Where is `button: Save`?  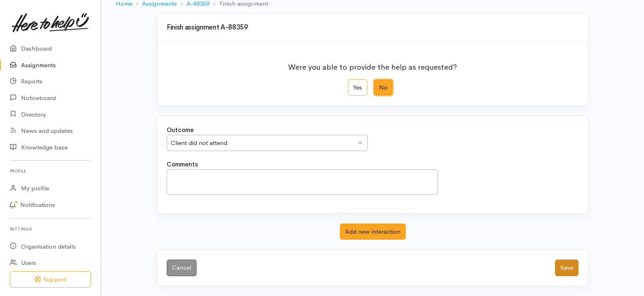 button: Save is located at coordinates (567, 268).